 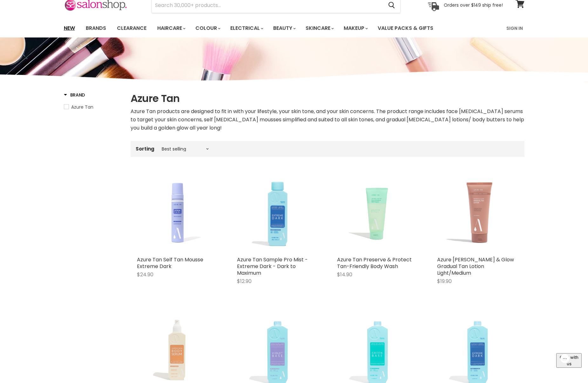 I want to click on a: New, so click(x=69, y=28).